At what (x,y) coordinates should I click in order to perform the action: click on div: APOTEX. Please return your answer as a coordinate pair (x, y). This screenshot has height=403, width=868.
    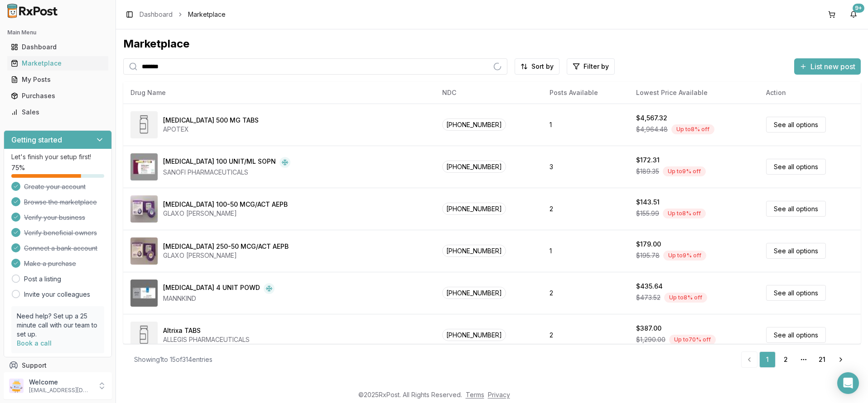
    Looking at the image, I should click on (211, 130).